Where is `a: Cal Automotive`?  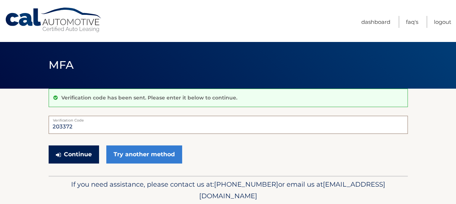
a: Cal Automotive is located at coordinates (54, 20).